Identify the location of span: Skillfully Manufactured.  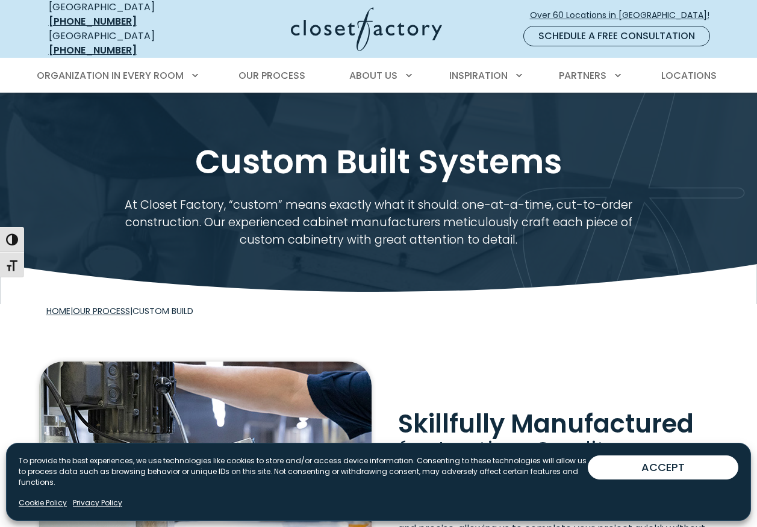
(545, 424).